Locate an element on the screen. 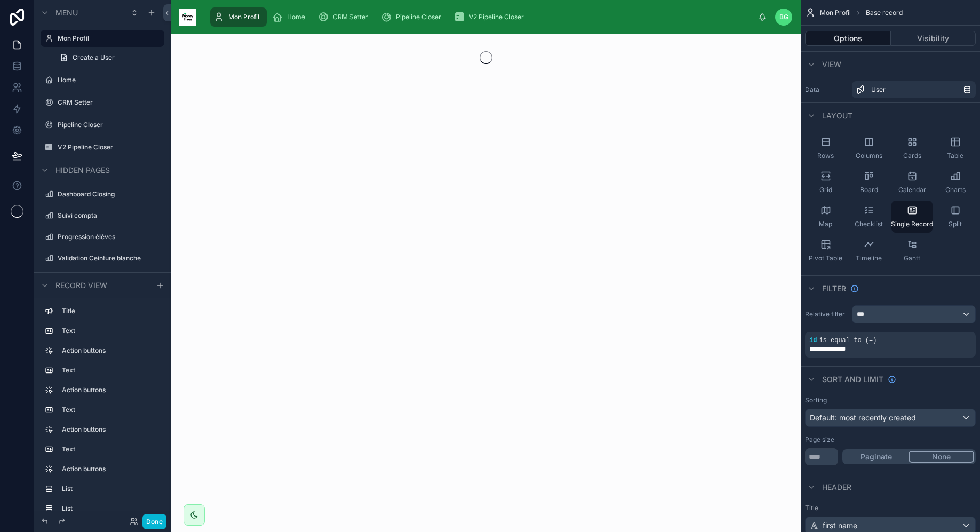 The height and width of the screenshot is (532, 980). a: Dashboard Closing is located at coordinates (110, 194).